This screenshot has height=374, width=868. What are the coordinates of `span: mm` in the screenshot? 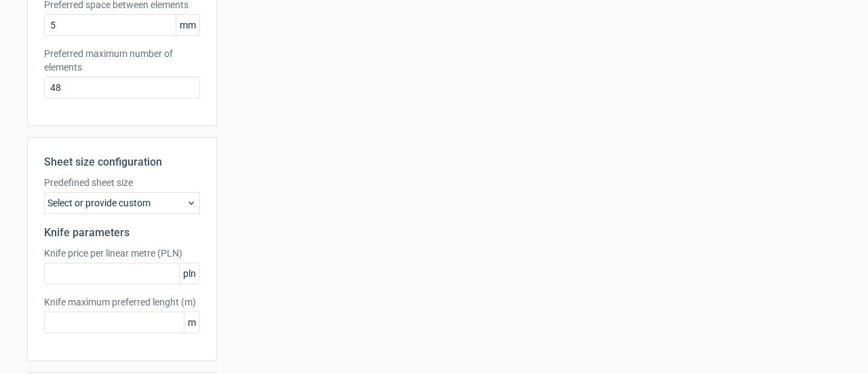 It's located at (187, 26).